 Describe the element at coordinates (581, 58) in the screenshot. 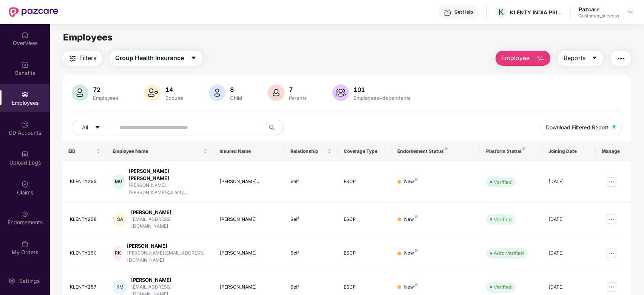

I see `button: Reportscaret-down` at that location.